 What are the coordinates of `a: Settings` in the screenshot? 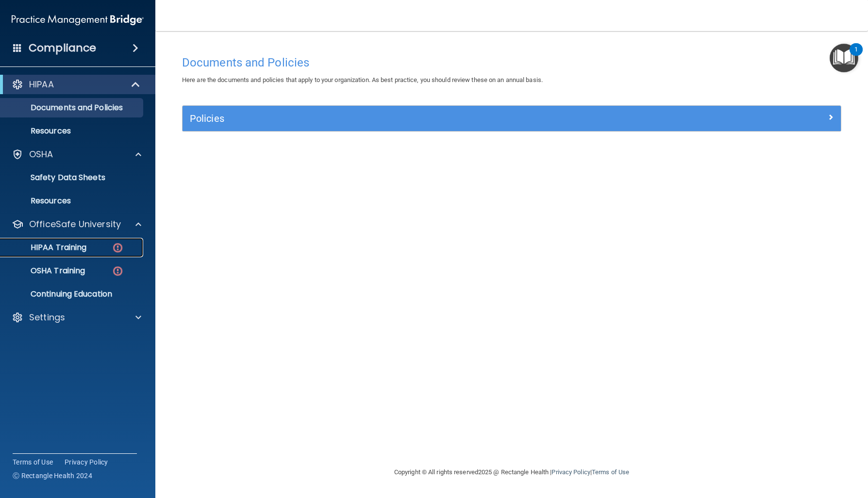 It's located at (76, 317).